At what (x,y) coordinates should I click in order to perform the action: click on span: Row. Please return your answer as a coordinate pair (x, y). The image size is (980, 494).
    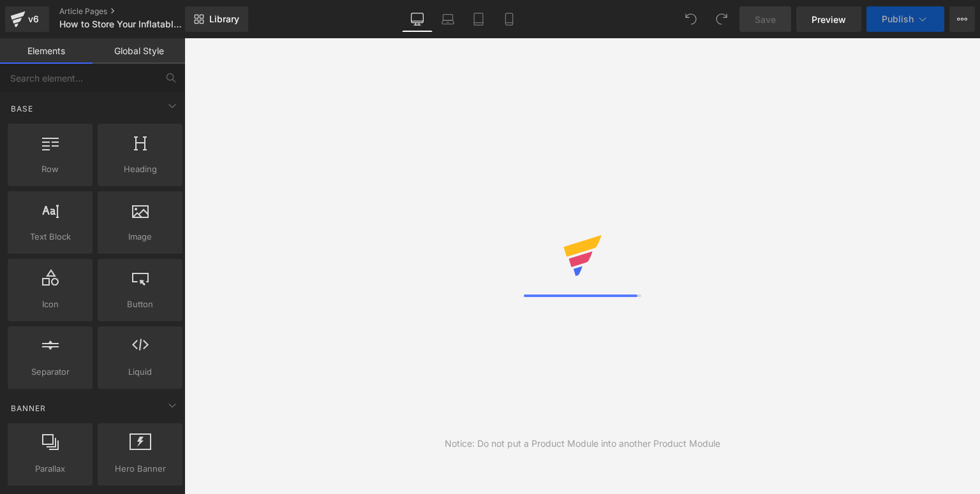
    Looking at the image, I should click on (49, 169).